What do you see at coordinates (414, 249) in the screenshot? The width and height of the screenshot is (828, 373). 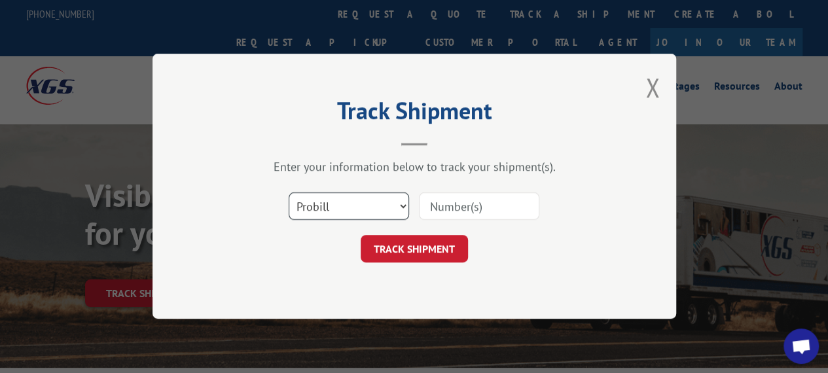 I see `button: TRACK SHIPMENT` at bounding box center [414, 249].